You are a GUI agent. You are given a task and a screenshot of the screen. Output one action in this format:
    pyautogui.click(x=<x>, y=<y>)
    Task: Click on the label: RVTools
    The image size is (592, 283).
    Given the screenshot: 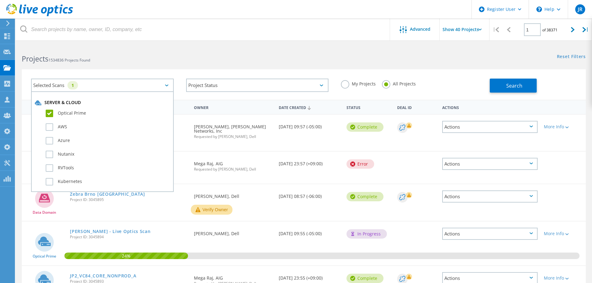 What is the action you would take?
    pyautogui.click(x=108, y=168)
    